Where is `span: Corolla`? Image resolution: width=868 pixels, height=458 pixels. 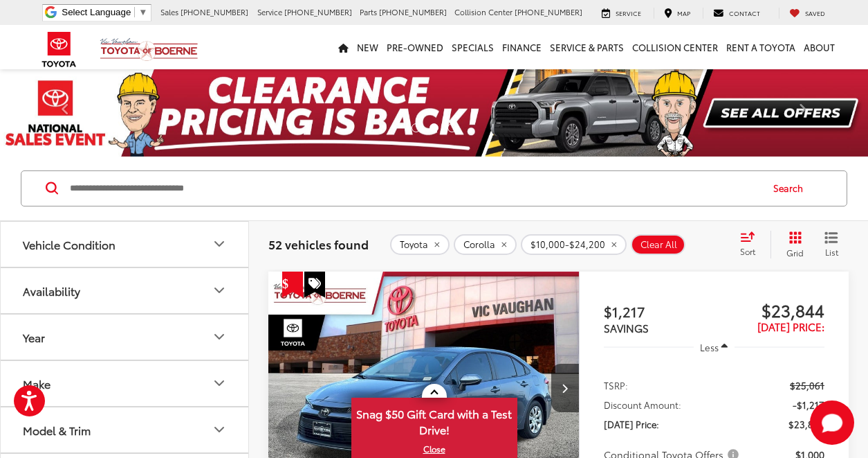
span: Corolla is located at coordinates (479, 244).